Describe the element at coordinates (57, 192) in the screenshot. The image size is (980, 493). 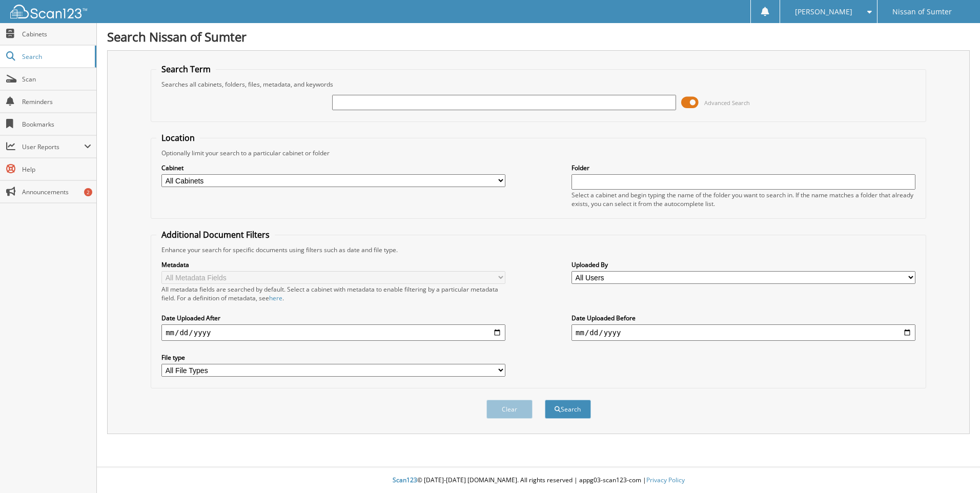
I see `span: Announcements` at that location.